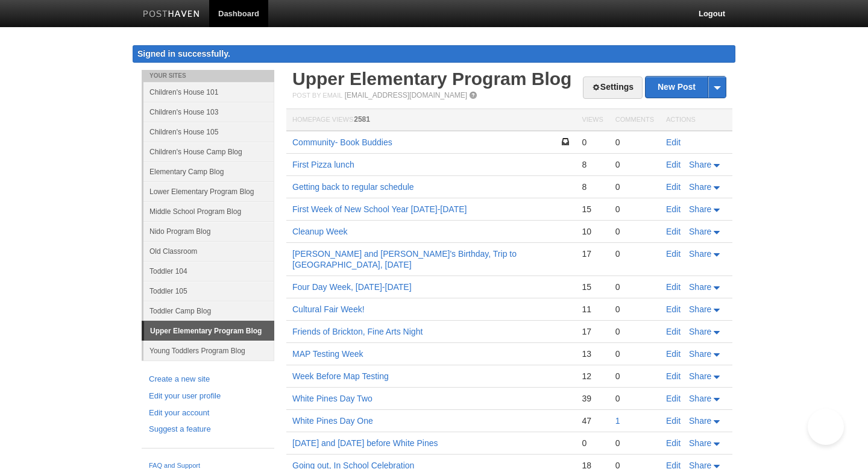  Describe the element at coordinates (208, 211) in the screenshot. I see `a: Middle School Program Blog` at that location.